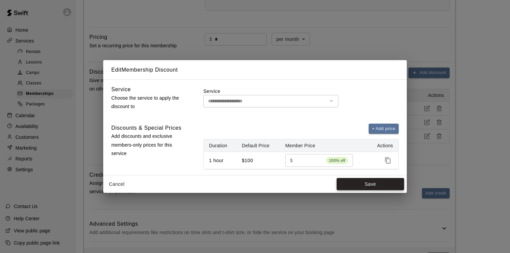  Describe the element at coordinates (388, 160) in the screenshot. I see `button: Duplicate price` at that location.